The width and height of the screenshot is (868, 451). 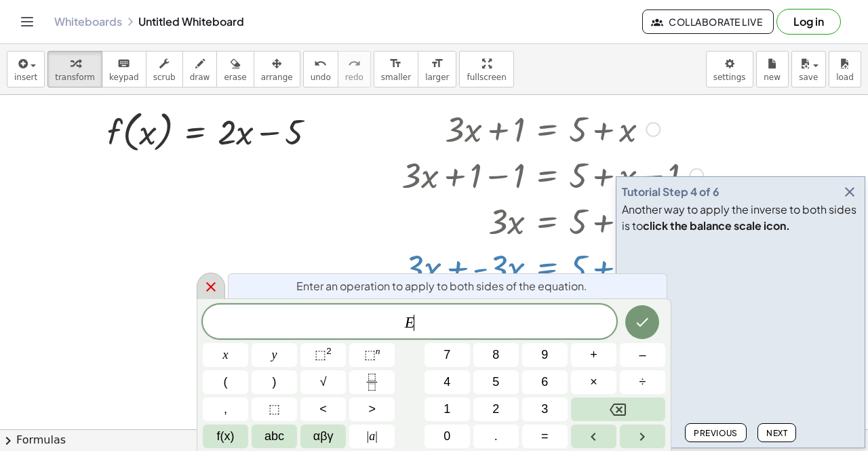 I want to click on button: 8, so click(x=496, y=355).